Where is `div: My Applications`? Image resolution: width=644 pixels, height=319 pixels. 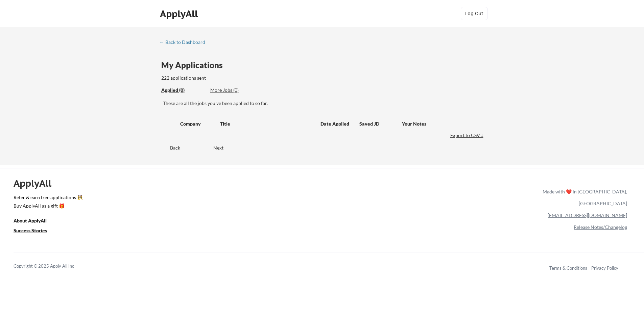 div: My Applications is located at coordinates (195, 65).